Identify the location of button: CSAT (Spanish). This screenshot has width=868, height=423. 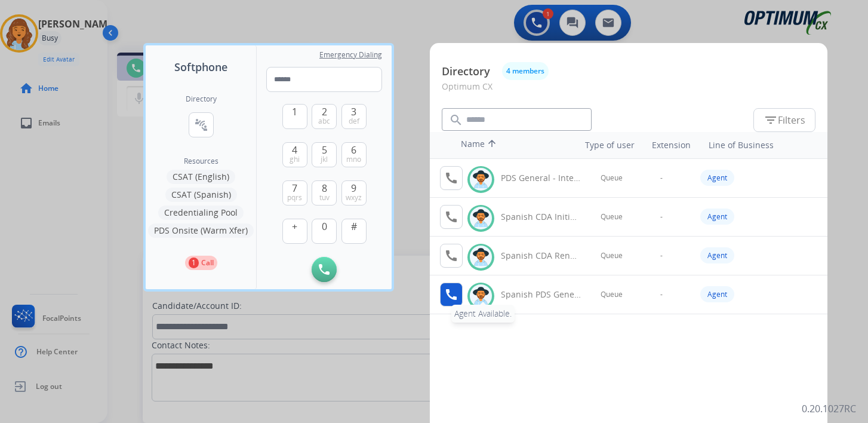
(202, 195).